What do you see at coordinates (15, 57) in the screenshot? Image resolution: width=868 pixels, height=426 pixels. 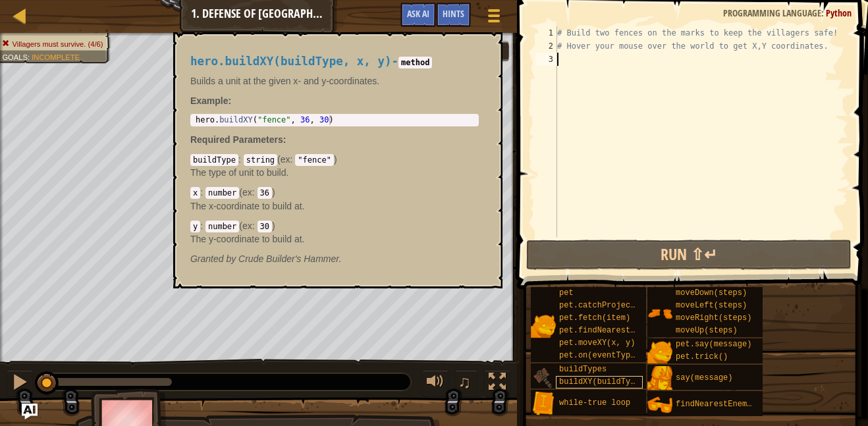 I see `span: Goals` at bounding box center [15, 57].